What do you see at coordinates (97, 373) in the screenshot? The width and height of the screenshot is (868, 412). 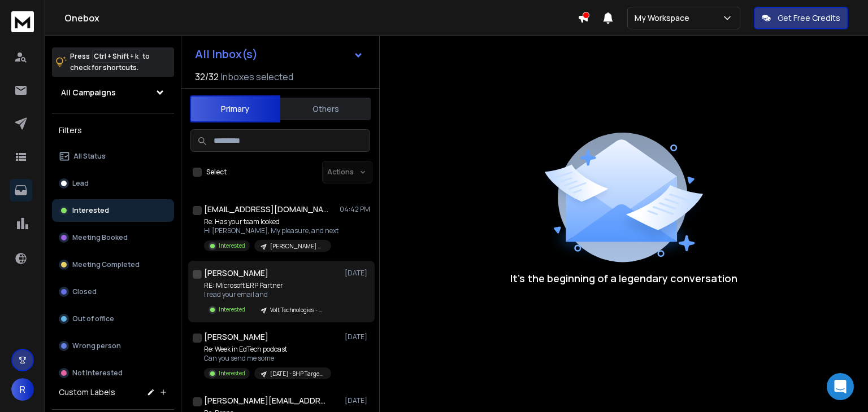 I see `p: Not Interested` at bounding box center [97, 373].